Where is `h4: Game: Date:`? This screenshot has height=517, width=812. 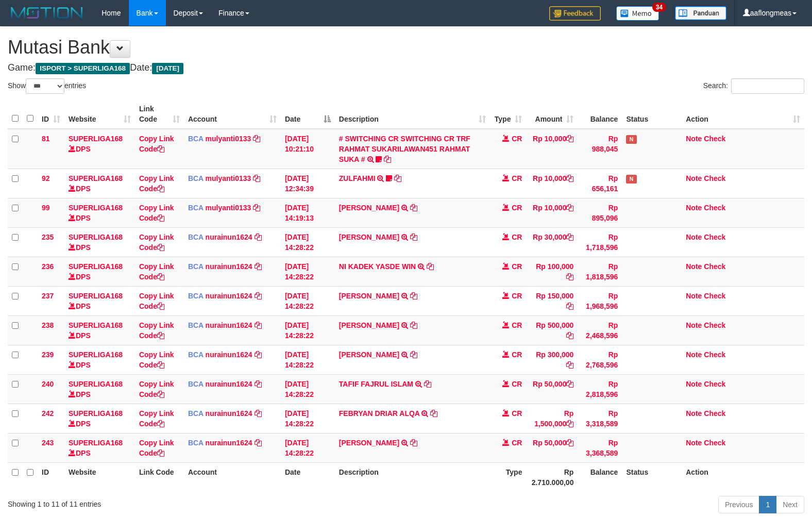
h4: Game: Date: is located at coordinates (406, 68).